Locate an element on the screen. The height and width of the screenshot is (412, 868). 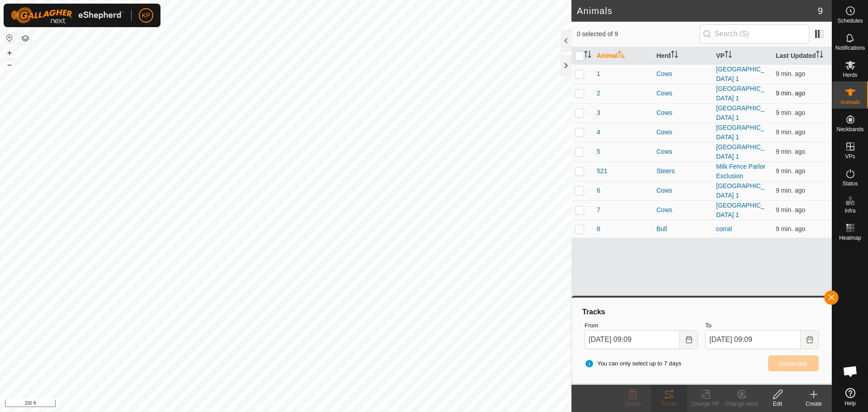
th: Last Updated is located at coordinates (802, 56).